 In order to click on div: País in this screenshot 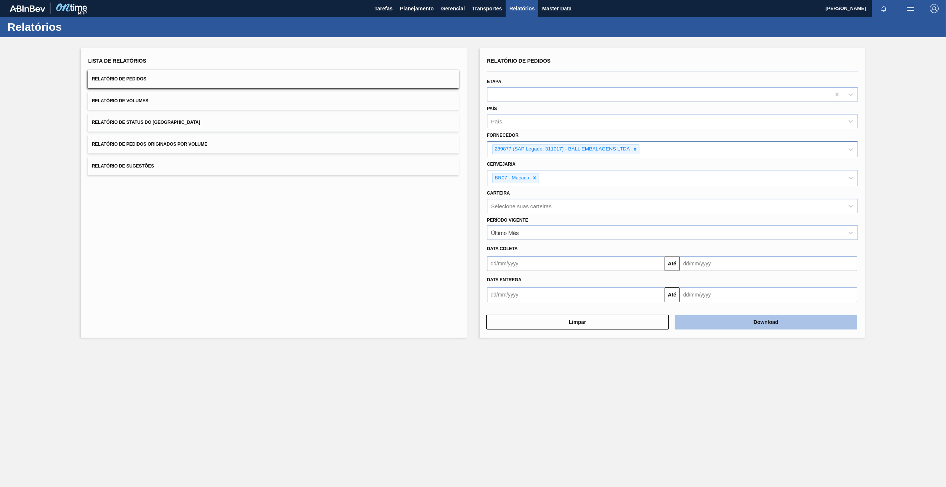, I will do `click(497, 121)`.